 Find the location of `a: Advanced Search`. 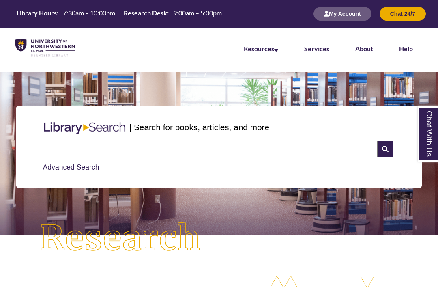

a: Advanced Search is located at coordinates (71, 167).